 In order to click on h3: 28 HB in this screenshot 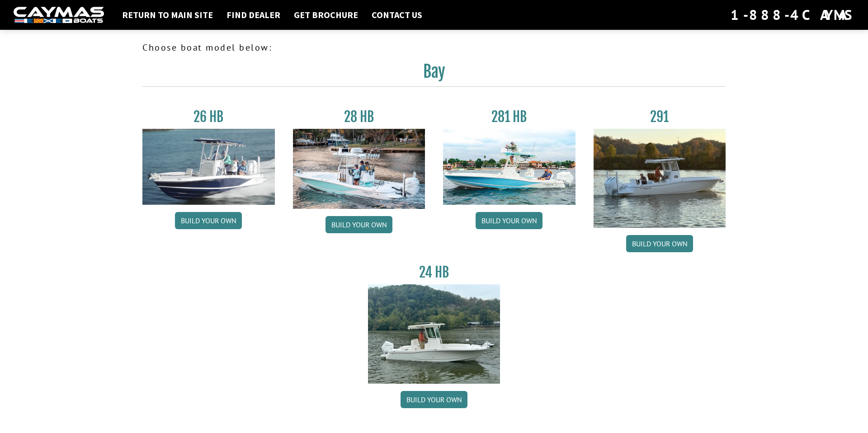, I will do `click(359, 117)`.